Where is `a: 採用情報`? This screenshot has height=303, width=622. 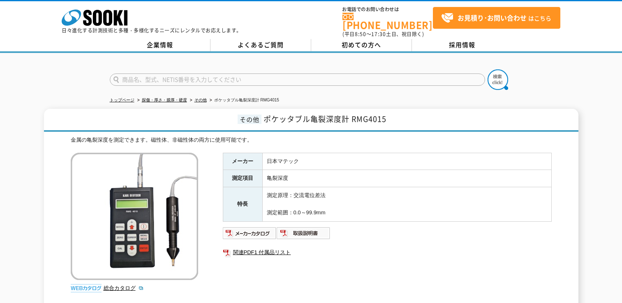
a: 採用情報 is located at coordinates (462, 45).